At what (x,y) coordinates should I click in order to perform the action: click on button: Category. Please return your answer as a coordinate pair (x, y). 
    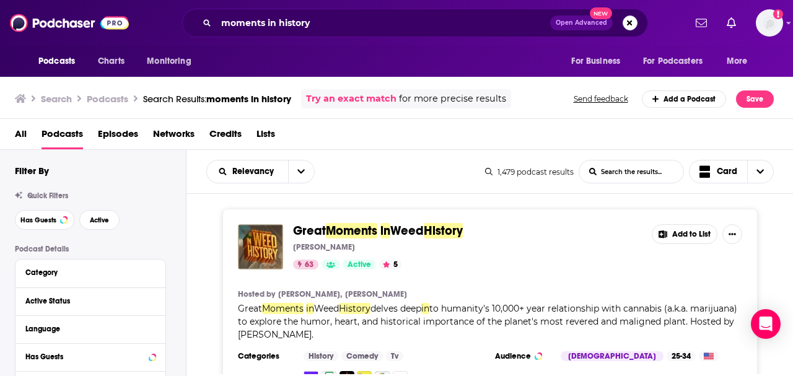
    Looking at the image, I should click on (90, 272).